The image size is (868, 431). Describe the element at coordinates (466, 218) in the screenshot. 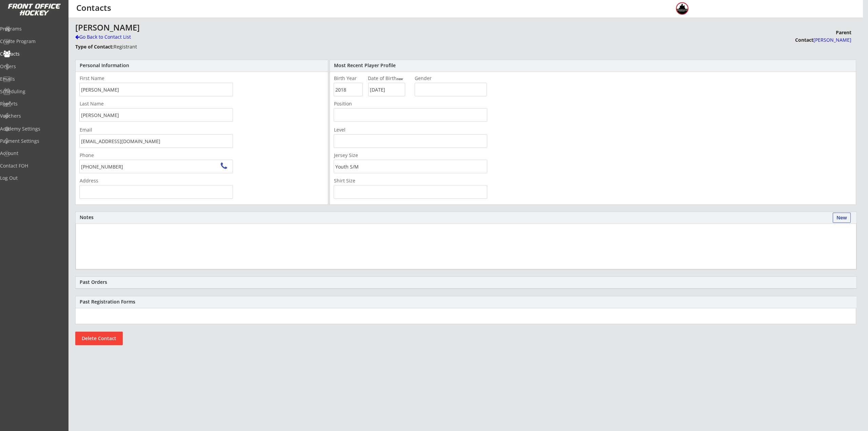

I see `div: Notes` at that location.